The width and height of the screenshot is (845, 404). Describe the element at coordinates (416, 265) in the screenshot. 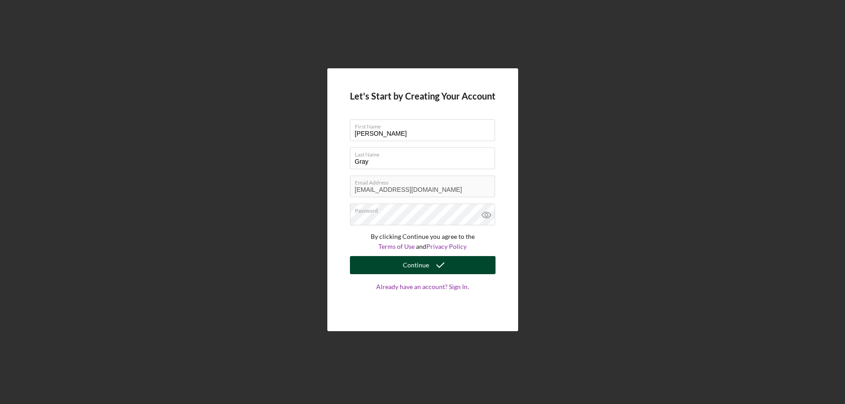

I see `div: Continue` at that location.